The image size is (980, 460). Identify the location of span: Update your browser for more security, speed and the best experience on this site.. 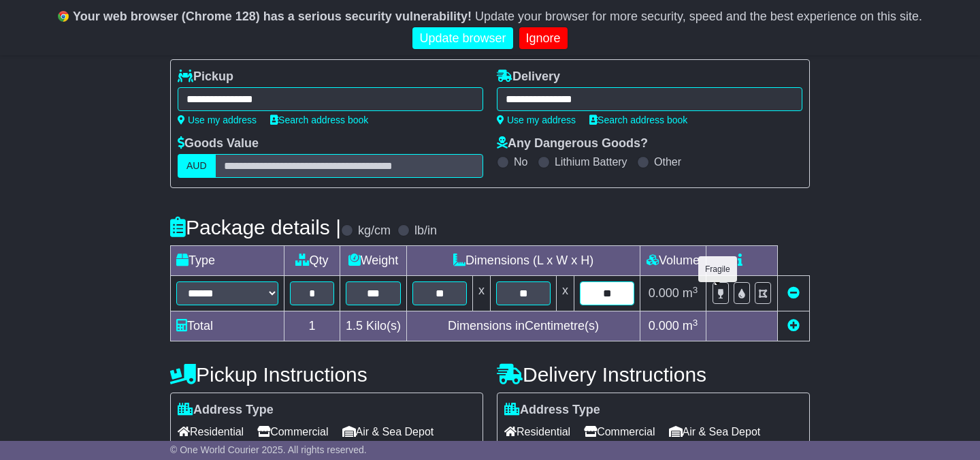
(698, 16).